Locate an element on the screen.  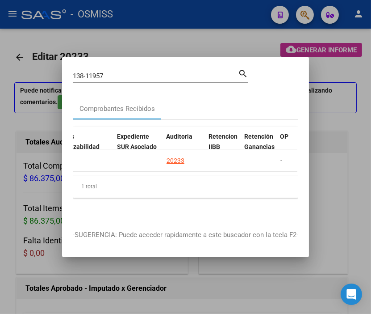
datatable-header-cell: Expediente SUR Asociado is located at coordinates (138, 147).